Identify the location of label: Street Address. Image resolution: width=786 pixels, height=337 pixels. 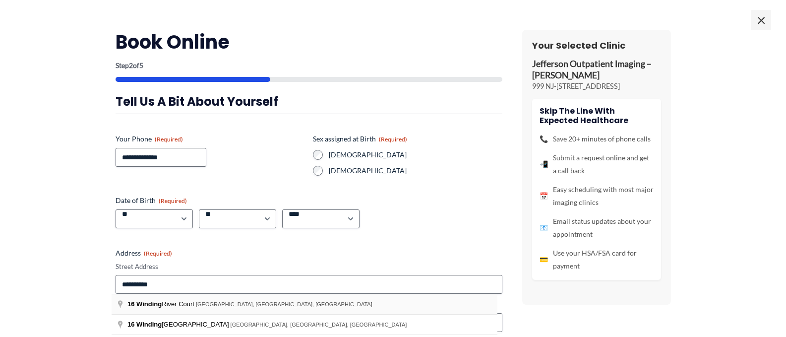
(309, 266).